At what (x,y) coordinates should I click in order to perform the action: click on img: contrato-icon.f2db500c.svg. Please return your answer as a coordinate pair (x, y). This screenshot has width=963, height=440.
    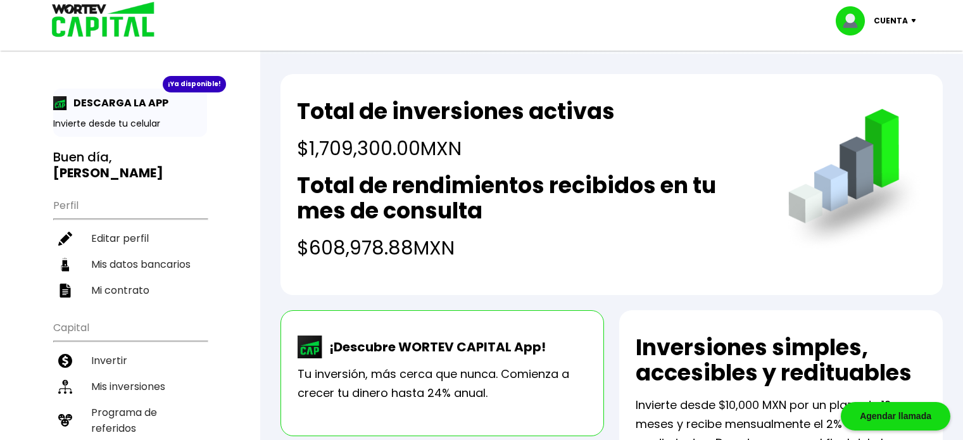
    Looking at the image, I should click on (65, 291).